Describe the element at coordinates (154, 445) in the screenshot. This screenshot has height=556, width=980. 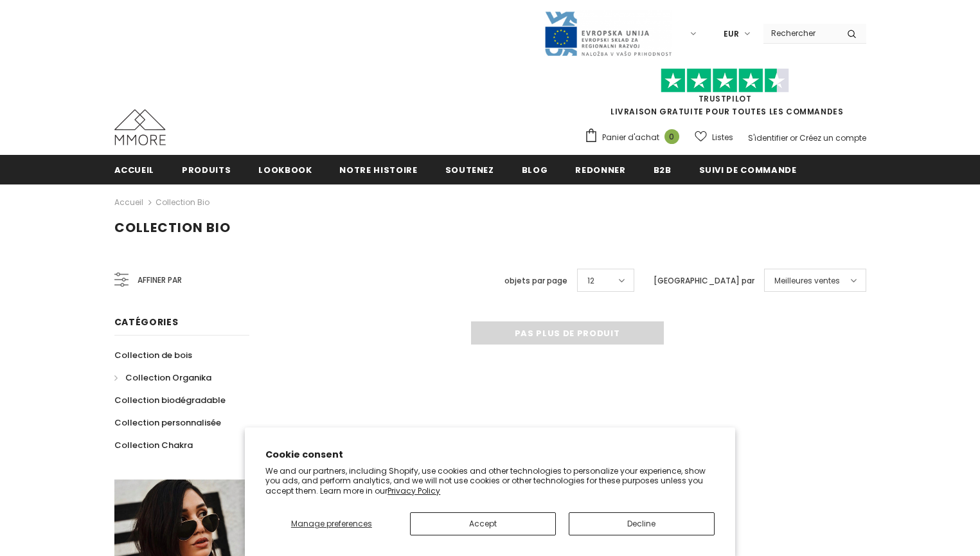
I see `a: Collection Chakra` at that location.